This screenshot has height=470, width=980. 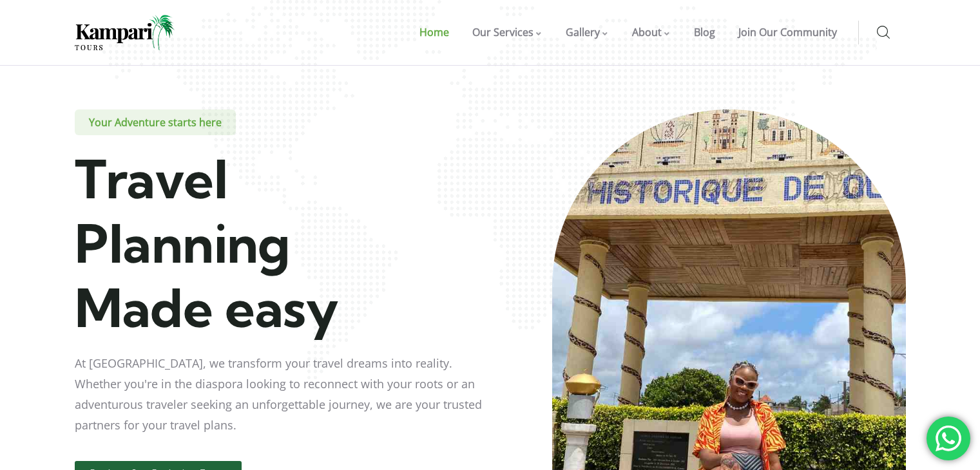 I want to click on span: Blog, so click(x=704, y=32).